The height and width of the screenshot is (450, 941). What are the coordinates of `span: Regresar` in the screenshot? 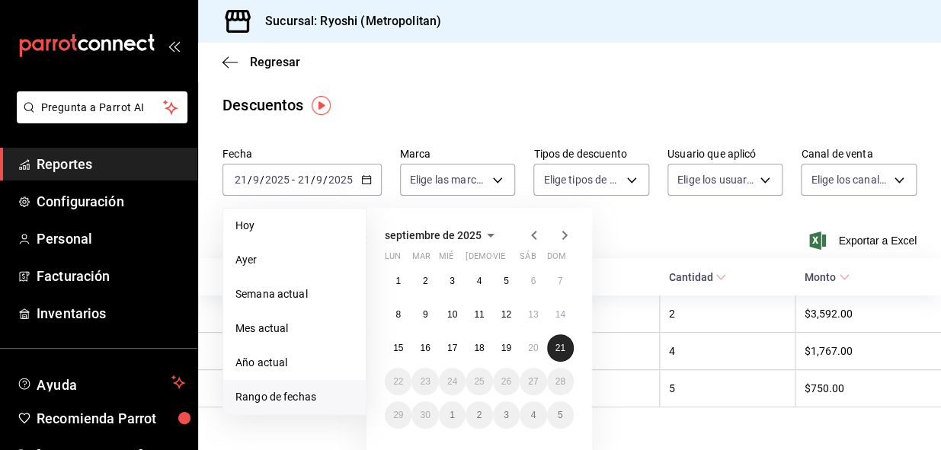 It's located at (275, 62).